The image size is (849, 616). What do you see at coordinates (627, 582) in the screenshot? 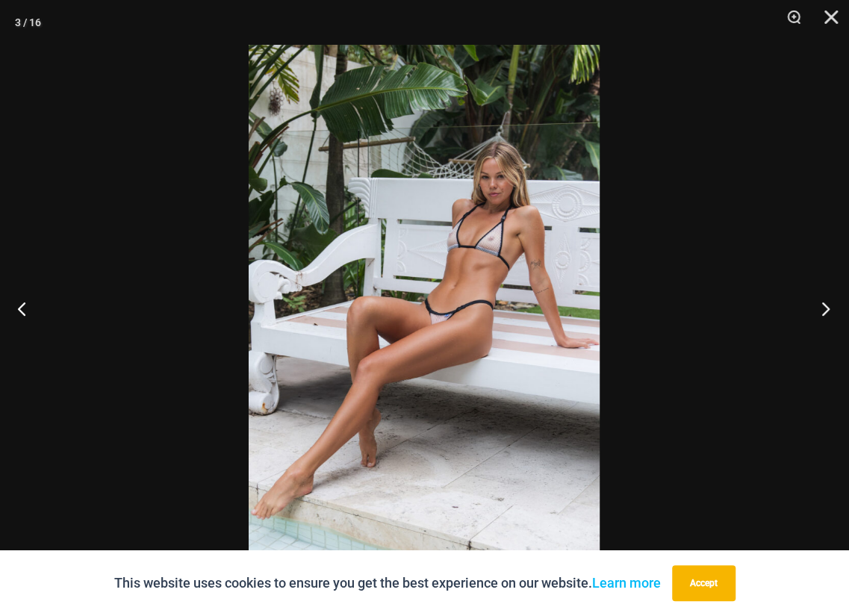
I see `a: Learn more` at bounding box center [627, 582].